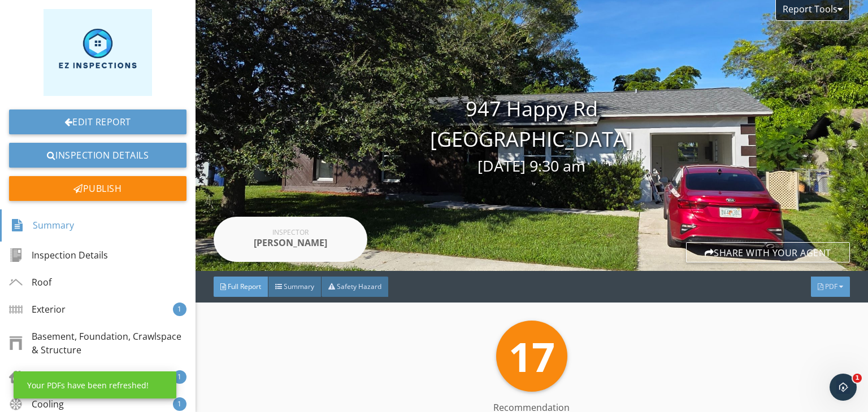 The image size is (868, 412). I want to click on div: Share with your agent, so click(768, 252).